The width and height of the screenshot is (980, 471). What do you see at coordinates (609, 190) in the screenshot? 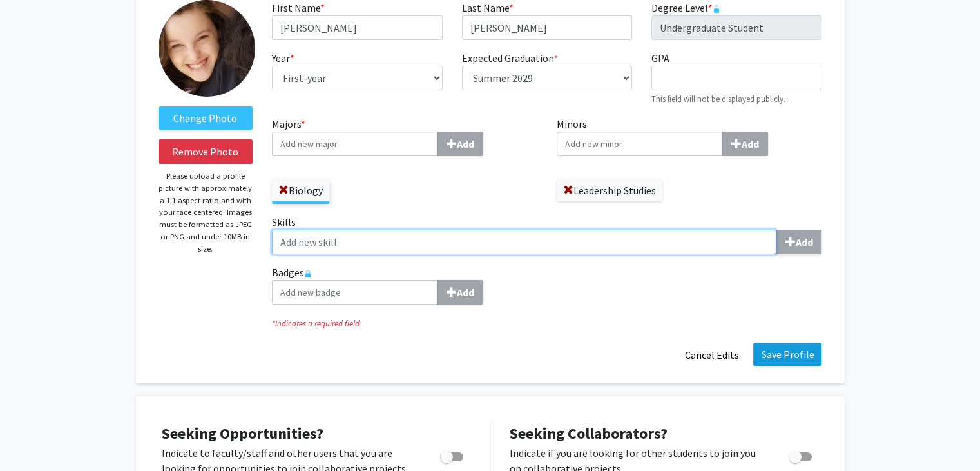
I see `label: Leadership Studies` at bounding box center [609, 190].